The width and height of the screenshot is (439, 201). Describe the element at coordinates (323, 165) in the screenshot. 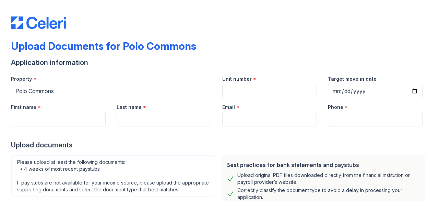

I see `div: Best practices for bank statements and paystubs` at that location.